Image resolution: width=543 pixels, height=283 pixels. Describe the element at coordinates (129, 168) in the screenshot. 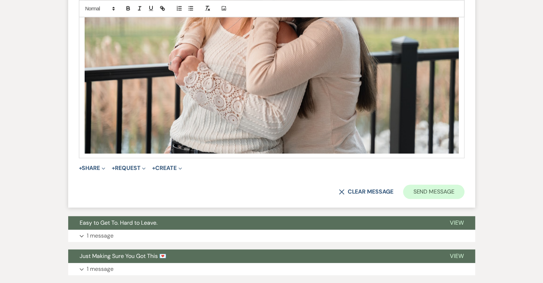

I see `button: Request` at that location.